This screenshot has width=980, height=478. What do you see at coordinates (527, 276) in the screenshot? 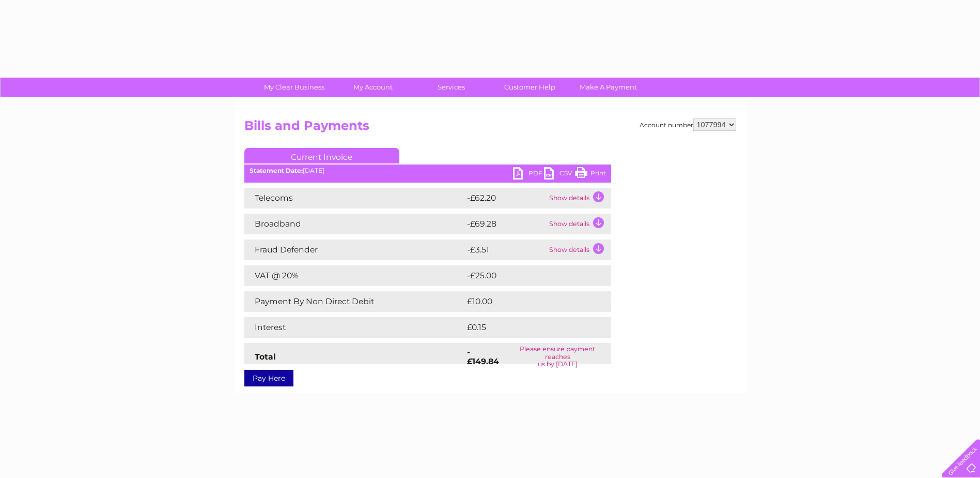
I see `td: -£25.00` at bounding box center [527, 276].